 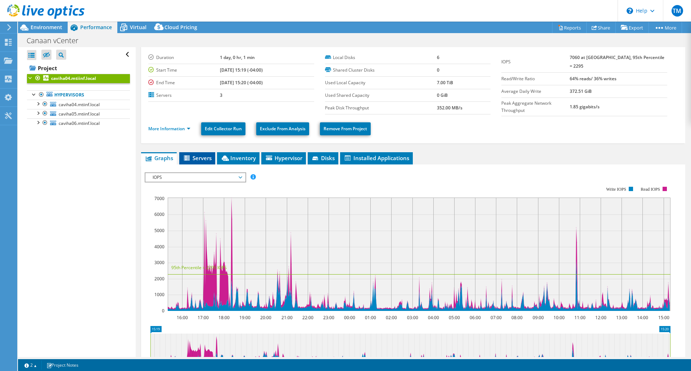 I want to click on span: caviha05.mtiinf.local, so click(x=79, y=114).